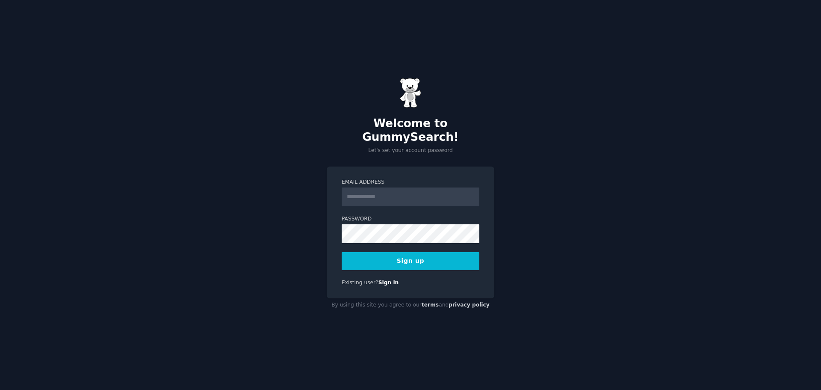 The image size is (821, 390). Describe the element at coordinates (411, 130) in the screenshot. I see `h2: Welcome to GummySearch!` at that location.